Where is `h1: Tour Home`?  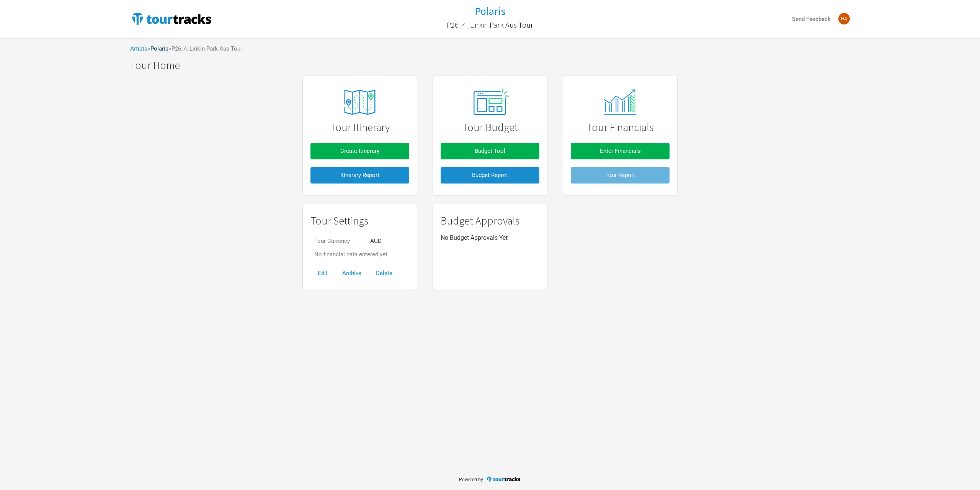 h1: Tour Home is located at coordinates (494, 65).